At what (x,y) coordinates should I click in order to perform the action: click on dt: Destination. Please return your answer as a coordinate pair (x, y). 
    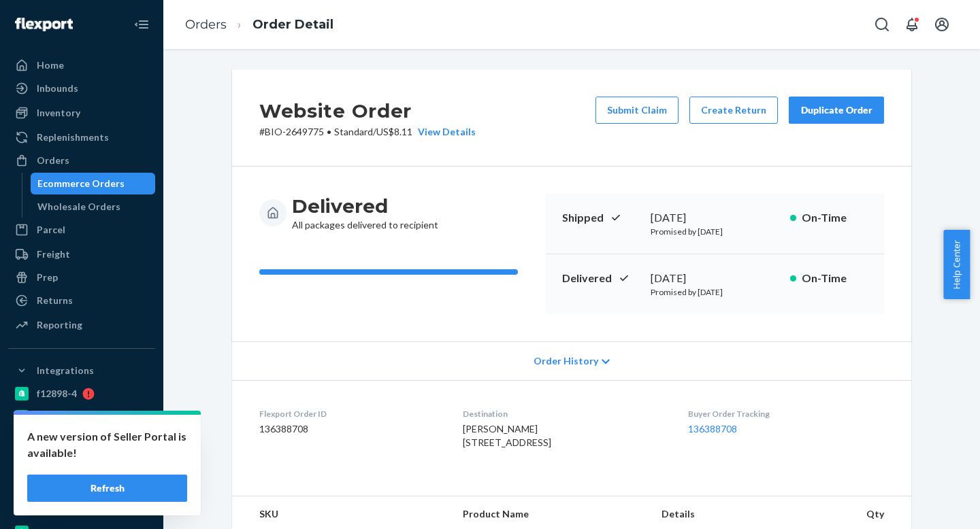
    Looking at the image, I should click on (564, 414).